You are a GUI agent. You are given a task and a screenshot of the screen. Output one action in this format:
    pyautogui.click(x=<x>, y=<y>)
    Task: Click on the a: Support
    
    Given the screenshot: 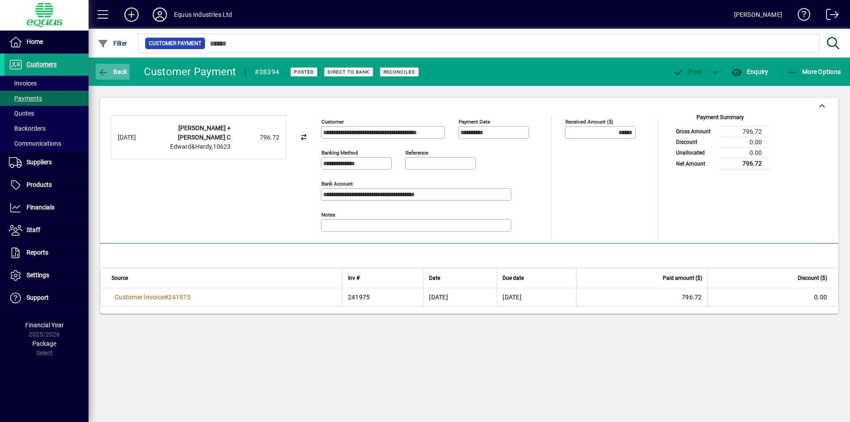 What is the action you would take?
    pyautogui.click(x=46, y=298)
    